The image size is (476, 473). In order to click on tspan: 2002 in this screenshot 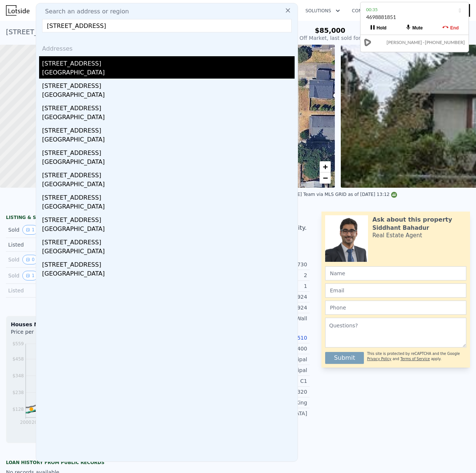, I will do `click(37, 422)`.